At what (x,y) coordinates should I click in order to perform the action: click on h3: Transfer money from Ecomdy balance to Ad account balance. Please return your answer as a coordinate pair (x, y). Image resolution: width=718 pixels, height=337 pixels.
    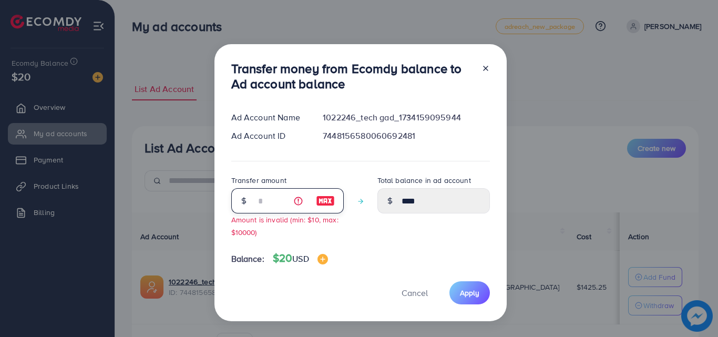
    Looking at the image, I should click on (352, 76).